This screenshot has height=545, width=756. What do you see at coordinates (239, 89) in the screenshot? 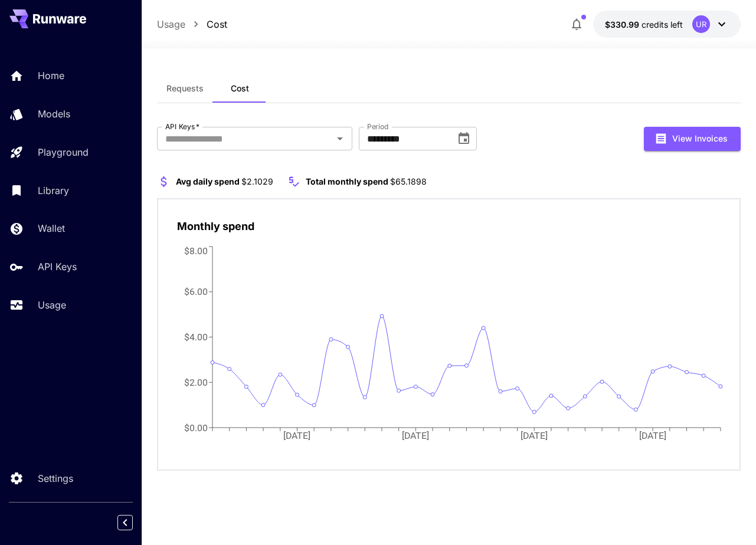
I see `span: Cost` at bounding box center [239, 89].